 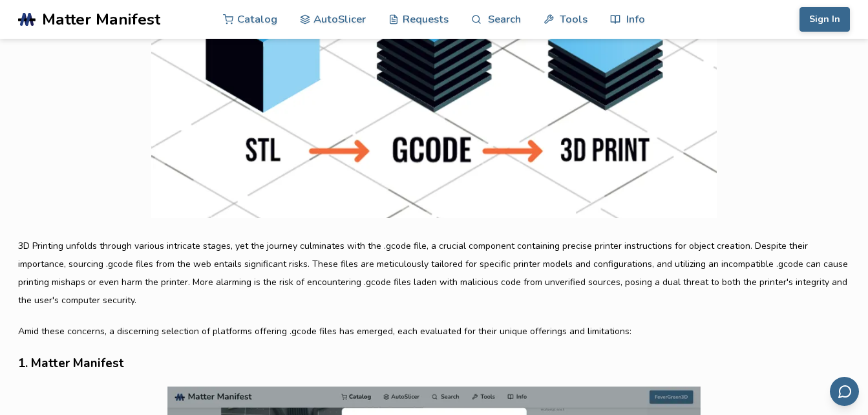 I want to click on button: Sign In, so click(x=825, y=19).